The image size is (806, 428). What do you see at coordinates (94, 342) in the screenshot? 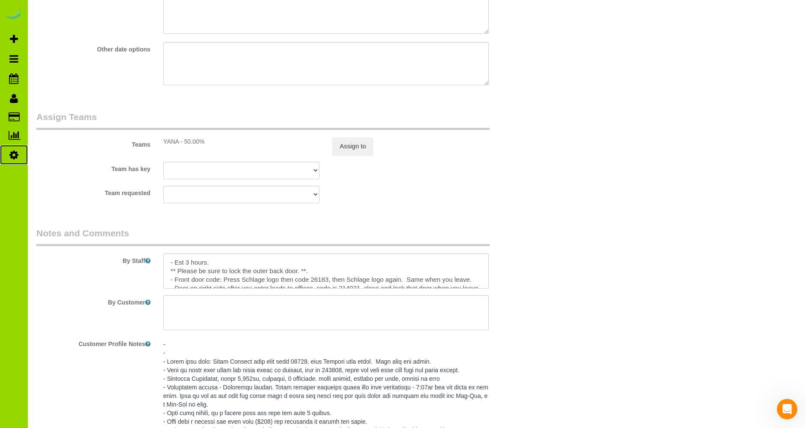
I see `label: Customer Profile Notes` at bounding box center [94, 342].